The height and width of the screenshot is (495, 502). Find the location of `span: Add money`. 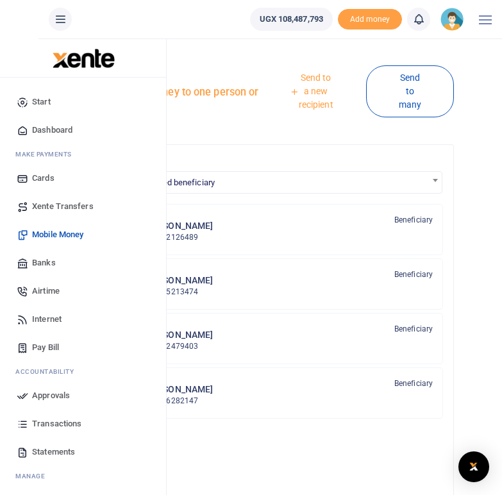

span: Add money is located at coordinates (370, 19).